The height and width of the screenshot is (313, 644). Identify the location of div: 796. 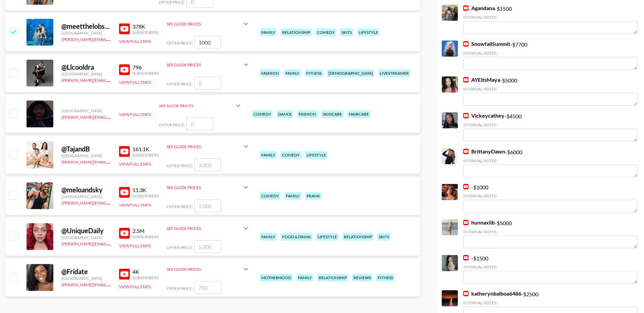
(145, 67).